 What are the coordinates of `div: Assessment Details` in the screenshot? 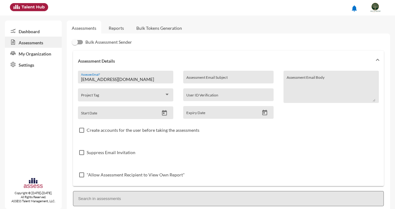 It's located at (228, 129).